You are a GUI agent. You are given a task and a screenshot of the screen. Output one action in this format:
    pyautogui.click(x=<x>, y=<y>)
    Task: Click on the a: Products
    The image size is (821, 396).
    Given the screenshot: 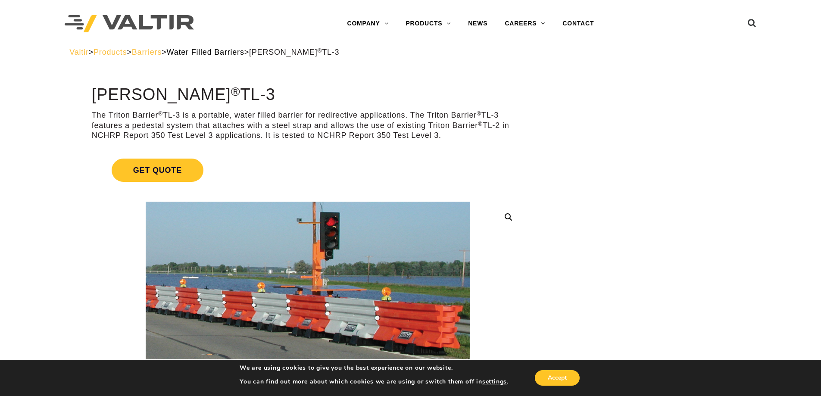 What is the action you would take?
    pyautogui.click(x=110, y=52)
    